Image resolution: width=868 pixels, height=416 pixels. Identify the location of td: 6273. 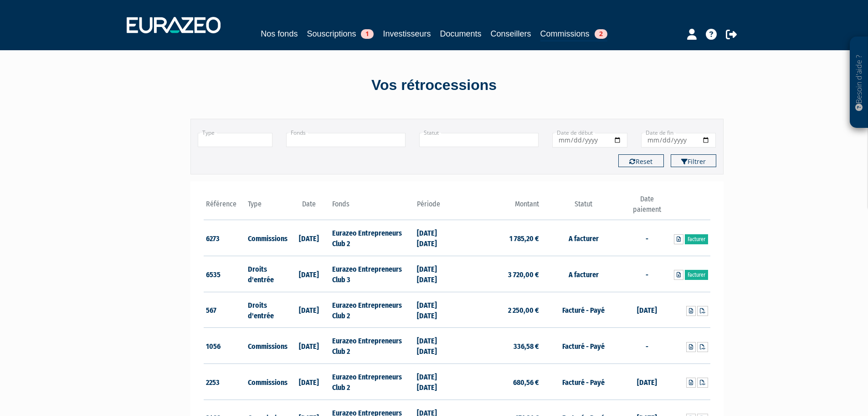
(224, 238).